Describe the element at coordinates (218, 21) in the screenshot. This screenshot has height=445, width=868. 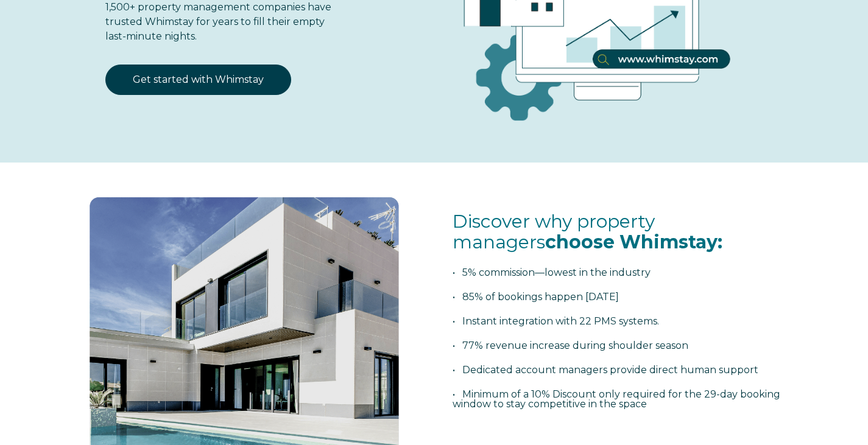
I see `span: 1,500+ property management companies have trusted Whimstay for years to fill their empty last-min...` at that location.